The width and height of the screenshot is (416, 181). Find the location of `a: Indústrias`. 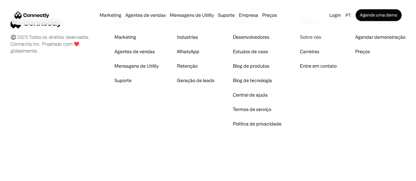

a: Indústrias is located at coordinates (187, 37).